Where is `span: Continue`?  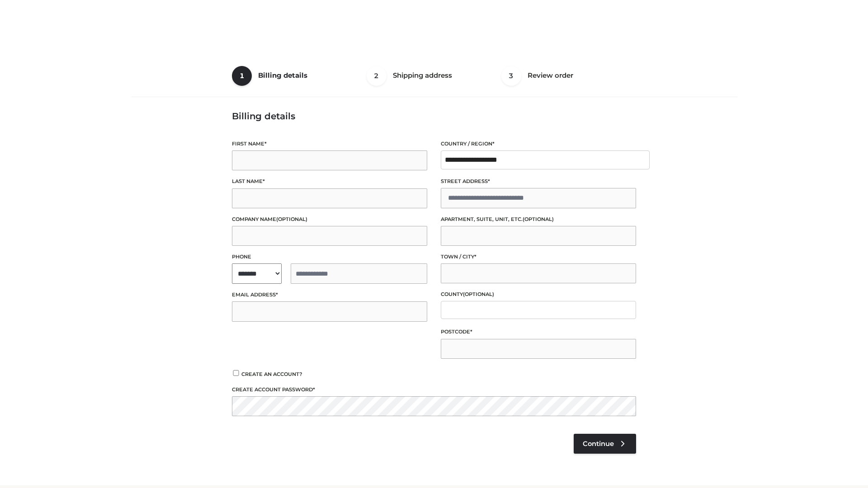 span: Continue is located at coordinates (598, 443).